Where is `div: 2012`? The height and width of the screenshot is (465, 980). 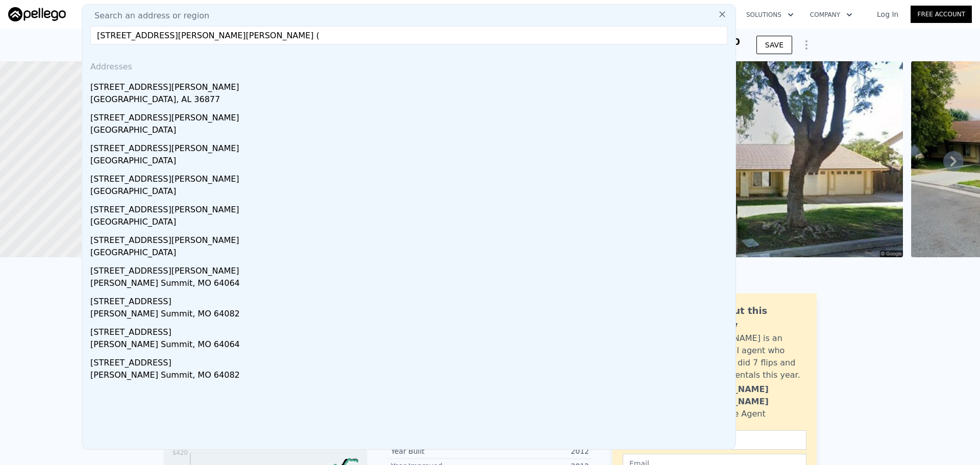 div: 2012 is located at coordinates (539, 451).